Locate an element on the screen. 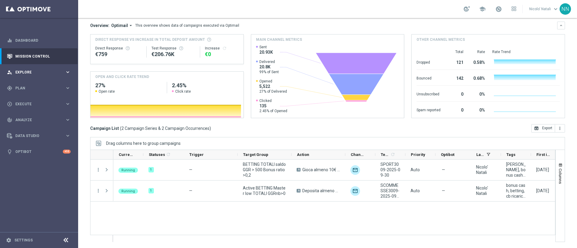  div: Data Studio is located at coordinates (36, 136).